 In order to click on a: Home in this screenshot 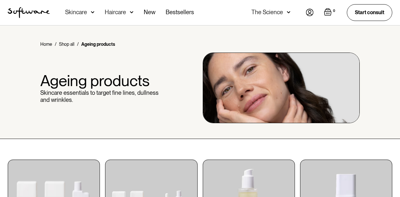, I will do `click(46, 44)`.